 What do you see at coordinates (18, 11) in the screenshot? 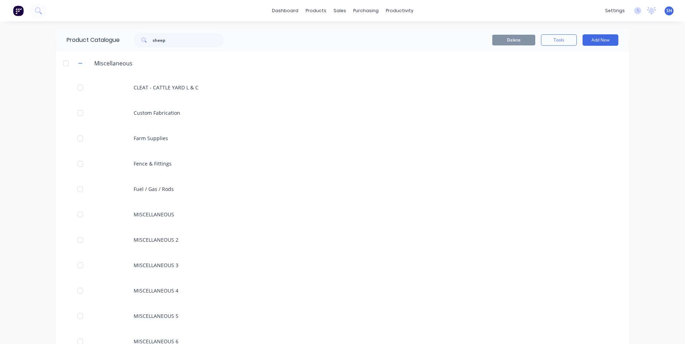
I see `img: Factory` at bounding box center [18, 11].